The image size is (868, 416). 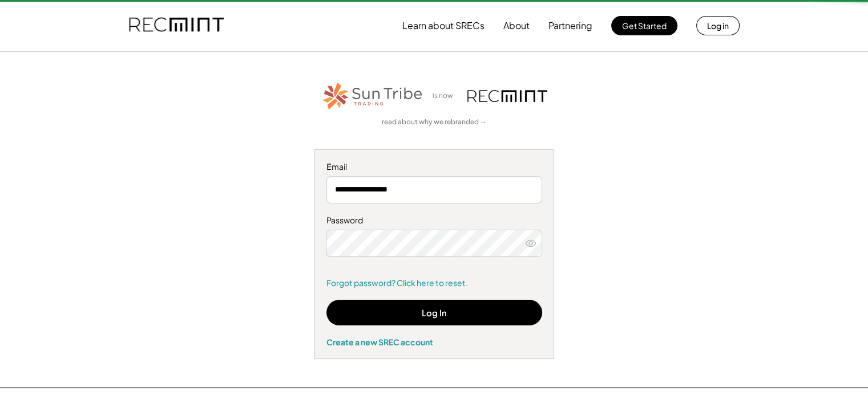 I want to click on div: Email, so click(x=434, y=167).